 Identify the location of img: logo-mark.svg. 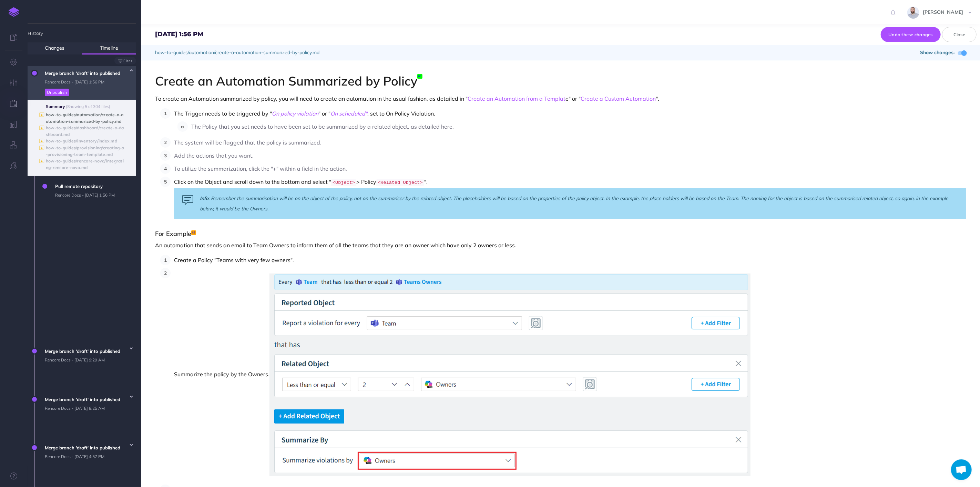
(14, 12).